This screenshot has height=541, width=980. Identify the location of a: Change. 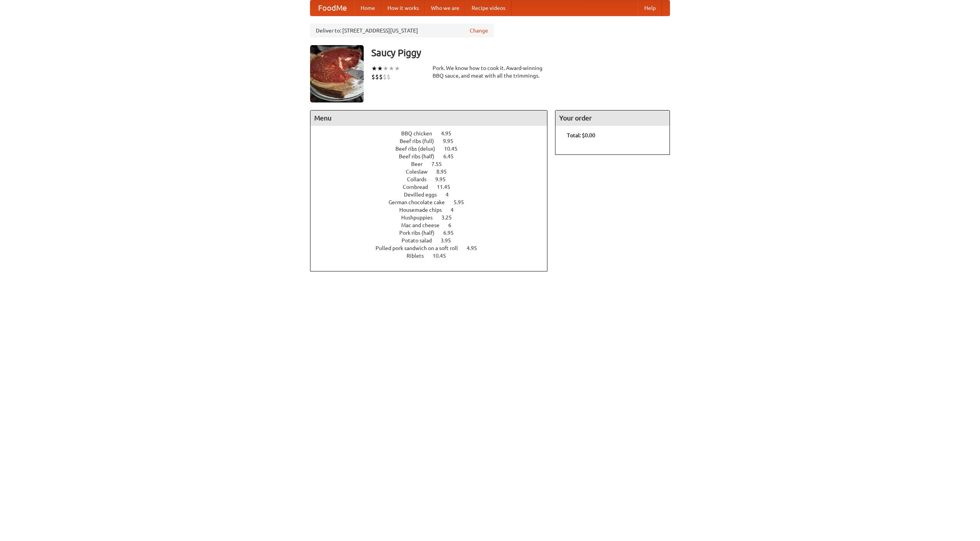
(479, 30).